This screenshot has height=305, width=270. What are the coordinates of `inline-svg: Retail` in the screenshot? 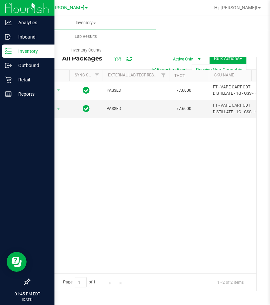 It's located at (8, 80).